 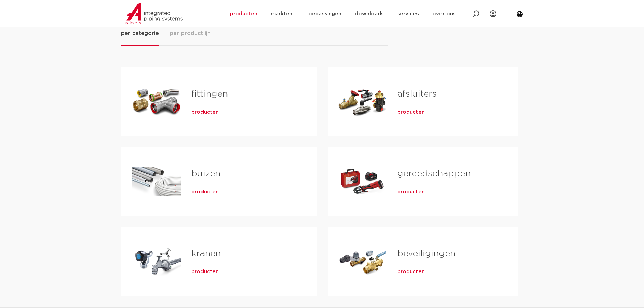 I want to click on span: per productlijn, so click(x=190, y=34).